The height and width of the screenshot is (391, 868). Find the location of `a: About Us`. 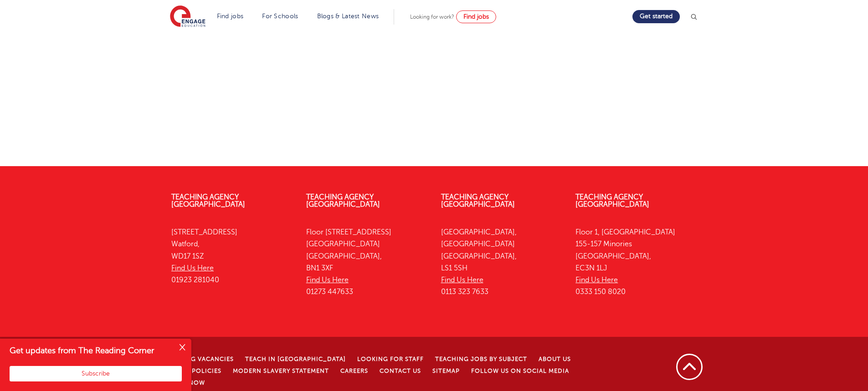

a: About Us is located at coordinates (554, 359).